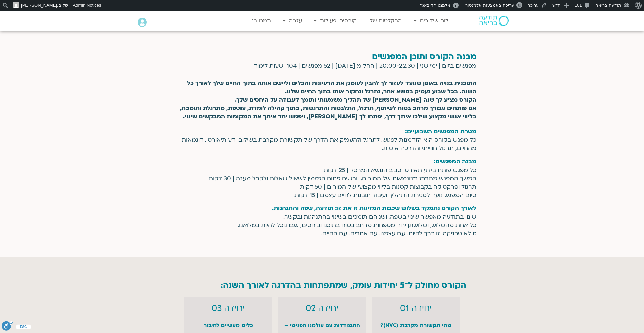  I want to click on img: תודעה בריאה, so click(494, 21).